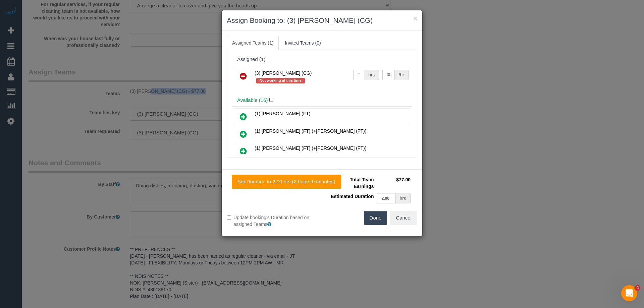  Describe the element at coordinates (229, 218) in the screenshot. I see `input: Update booking's Duration based on assigned Teams` at that location.